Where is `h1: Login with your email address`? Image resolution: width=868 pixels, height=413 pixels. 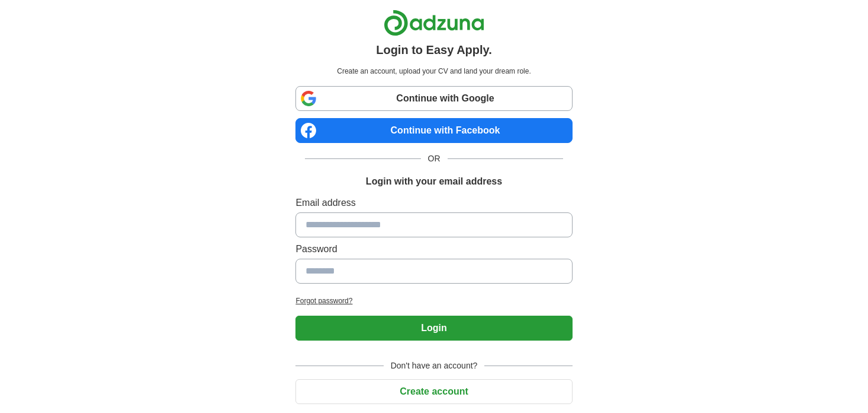 h1: Login with your email address is located at coordinates (434, 182).